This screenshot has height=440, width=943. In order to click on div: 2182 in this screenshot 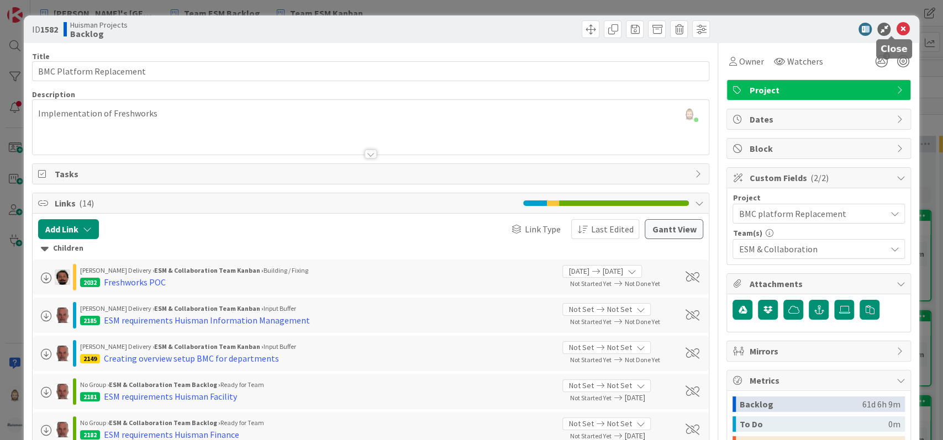, I will do `click(90, 435)`.